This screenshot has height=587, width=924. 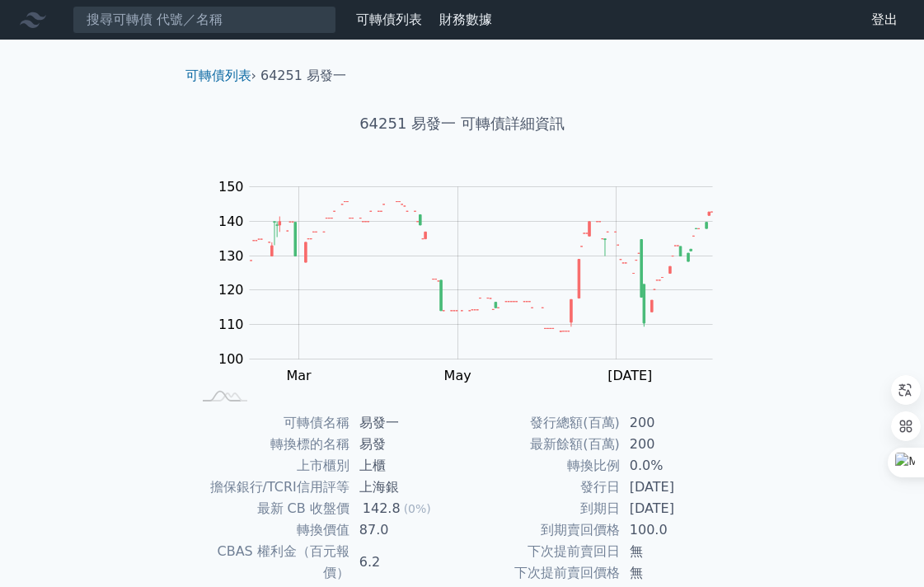 What do you see at coordinates (231, 289) in the screenshot?
I see `tspan: 120` at bounding box center [231, 289].